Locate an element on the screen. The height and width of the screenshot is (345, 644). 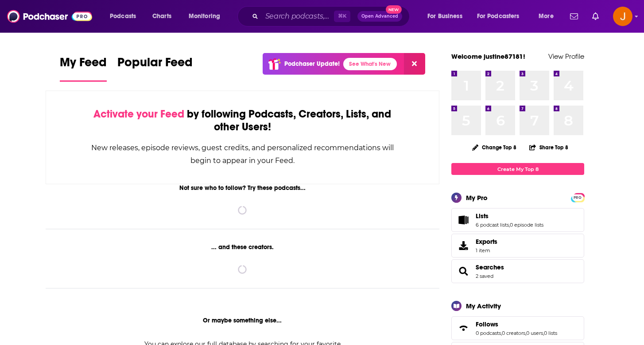
input: Search podcasts, credits, & more... is located at coordinates (298, 16).